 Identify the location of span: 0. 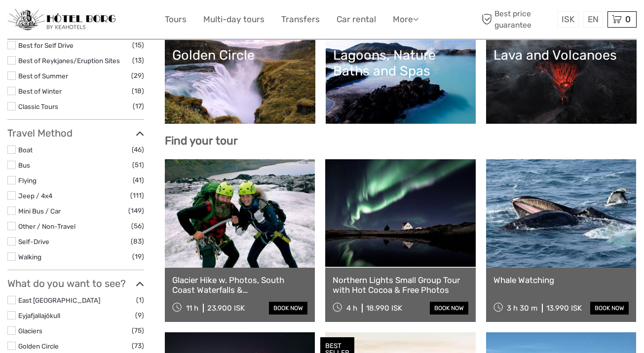
(628, 19).